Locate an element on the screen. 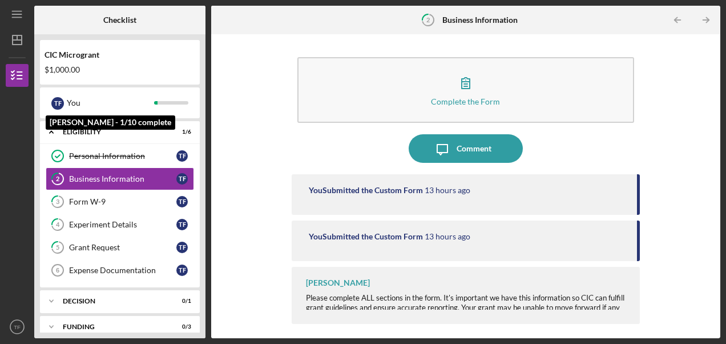  div: 0 / 3 is located at coordinates (181, 327).